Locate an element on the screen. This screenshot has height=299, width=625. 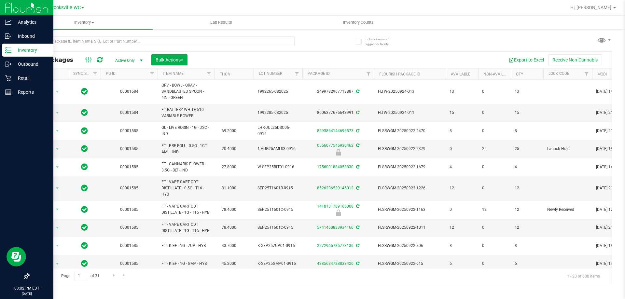
span: K-SEP25GMP01-0915 is located at coordinates (278, 264).